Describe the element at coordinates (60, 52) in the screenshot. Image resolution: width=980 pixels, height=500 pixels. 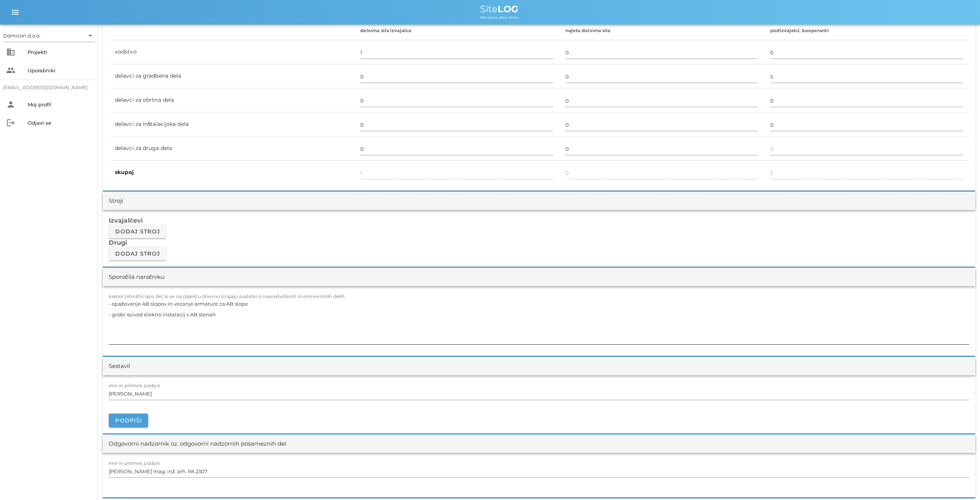
I see `div: Projekti` at that location.